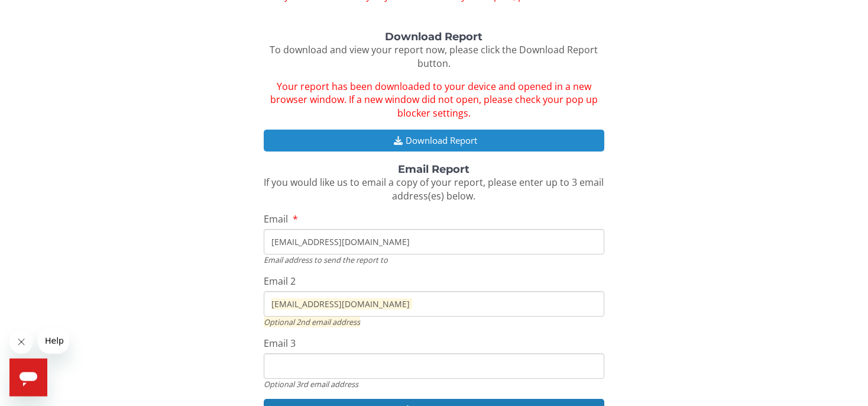  What do you see at coordinates (433, 384) in the screenshot?
I see `div: Optional 3rd email address` at bounding box center [433, 384].